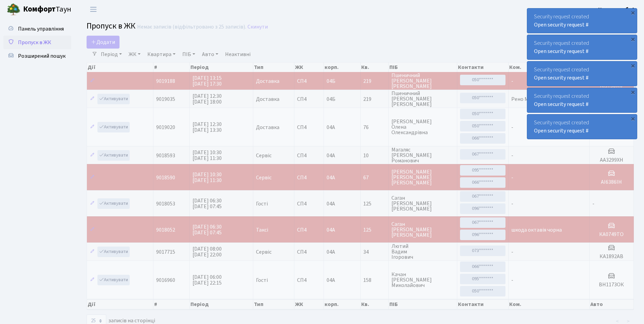 This screenshot has width=644, height=324. What do you see at coordinates (612, 304) in the screenshot?
I see `th: Авто` at bounding box center [612, 304].